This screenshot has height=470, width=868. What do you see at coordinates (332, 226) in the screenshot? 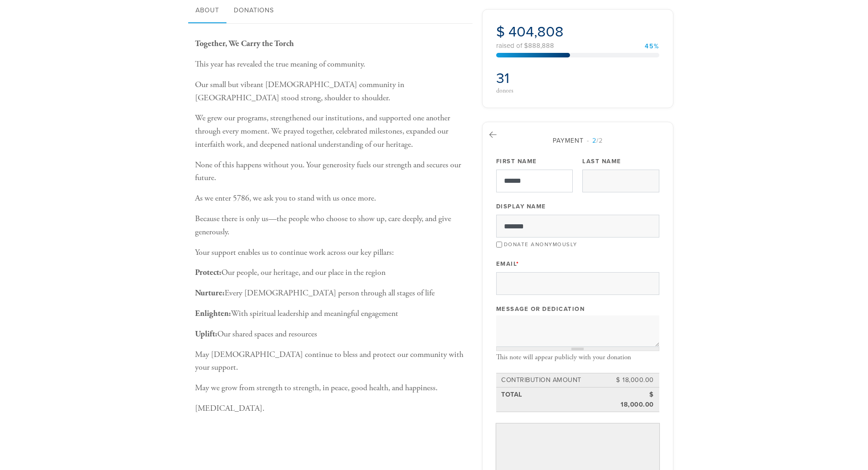
I see `p: Because there is only us—the people who choose to show up, care deeply, and give generously.` at bounding box center [332, 226].